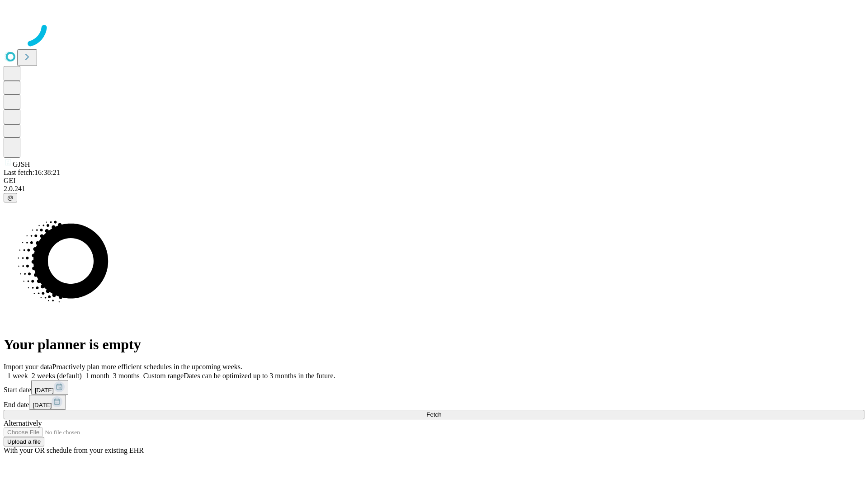 The height and width of the screenshot is (488, 868). Describe the element at coordinates (24, 441) in the screenshot. I see `button: Upload a file` at that location.